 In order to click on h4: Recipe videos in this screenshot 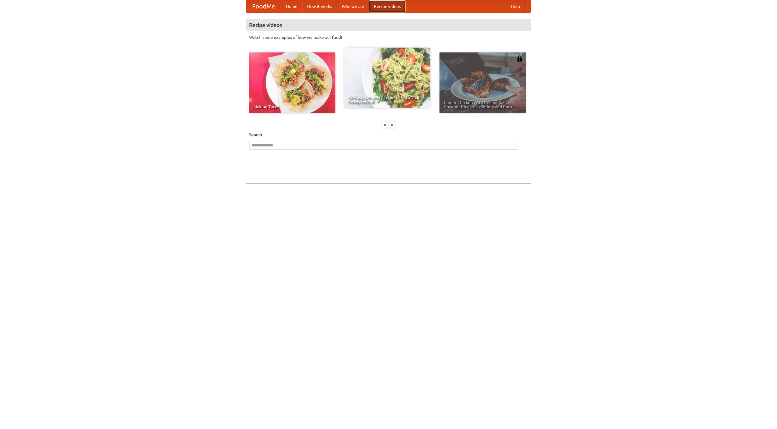, I will do `click(388, 25)`.